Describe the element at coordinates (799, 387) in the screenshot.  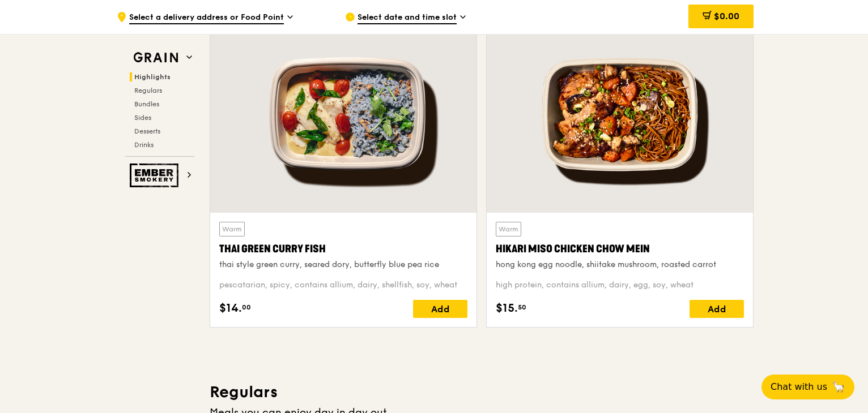
I see `span: Chat with us` at that location.